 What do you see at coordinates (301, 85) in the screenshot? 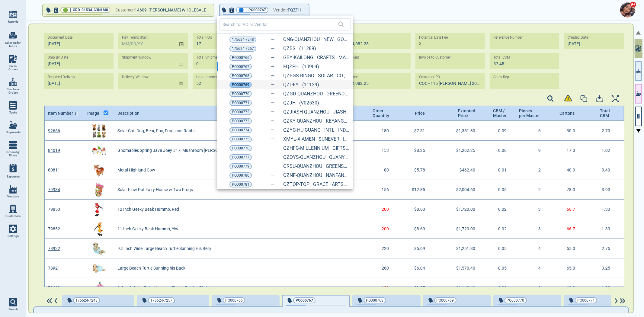
I see `a: QZDEY (11139)` at bounding box center [301, 85].